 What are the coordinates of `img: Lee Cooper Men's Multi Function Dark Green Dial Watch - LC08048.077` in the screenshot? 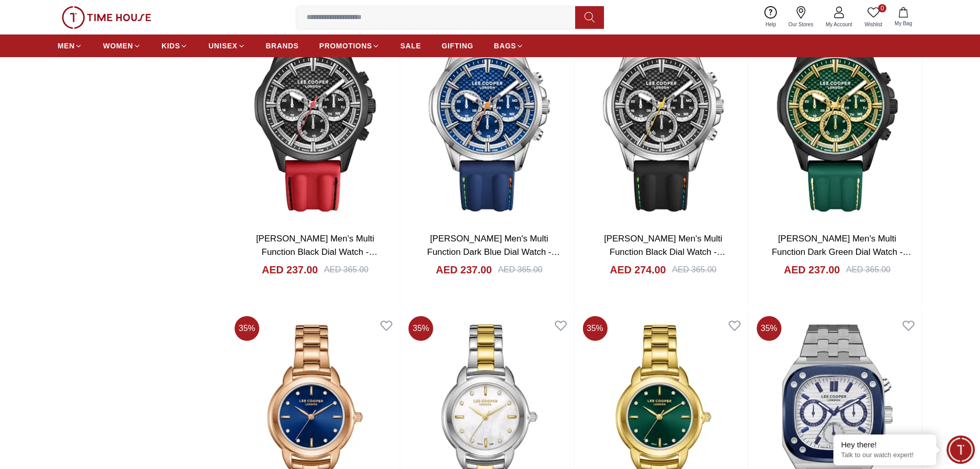 It's located at (837, 113).